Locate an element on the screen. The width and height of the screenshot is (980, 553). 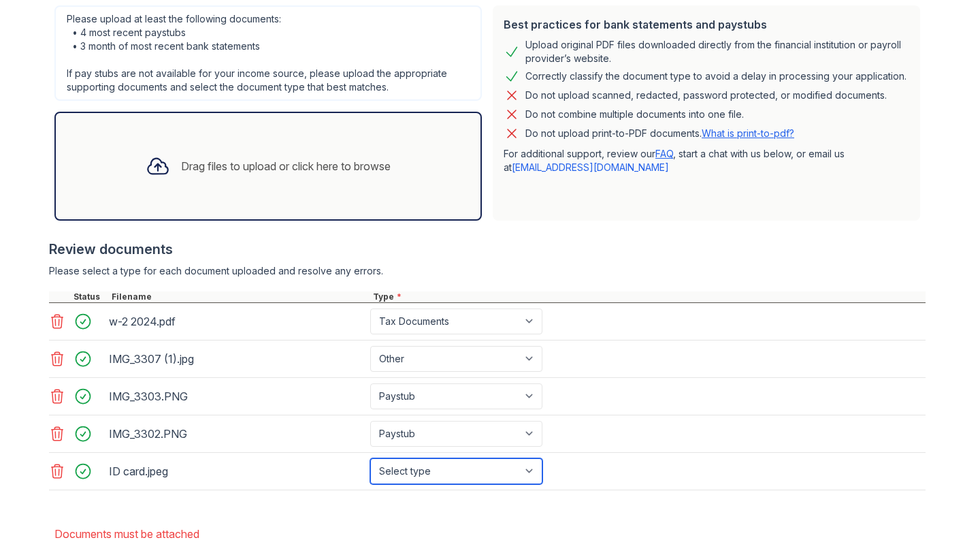
div: IMG_3302.PNG is located at coordinates (237, 434).